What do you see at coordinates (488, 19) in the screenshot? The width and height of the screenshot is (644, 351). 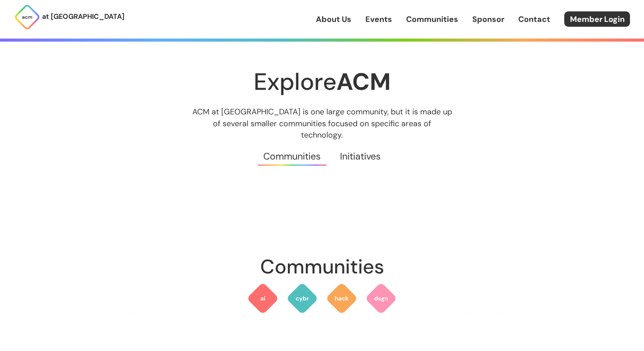 I see `a: Sponsor` at bounding box center [488, 19].